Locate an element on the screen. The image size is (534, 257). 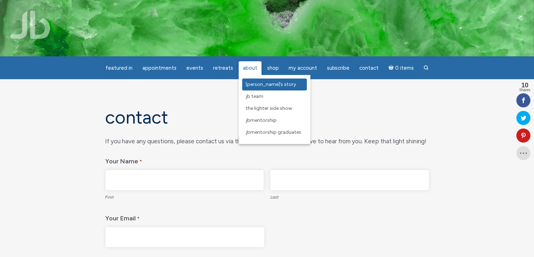
span: The Lighter Side Show is located at coordinates (269, 108).